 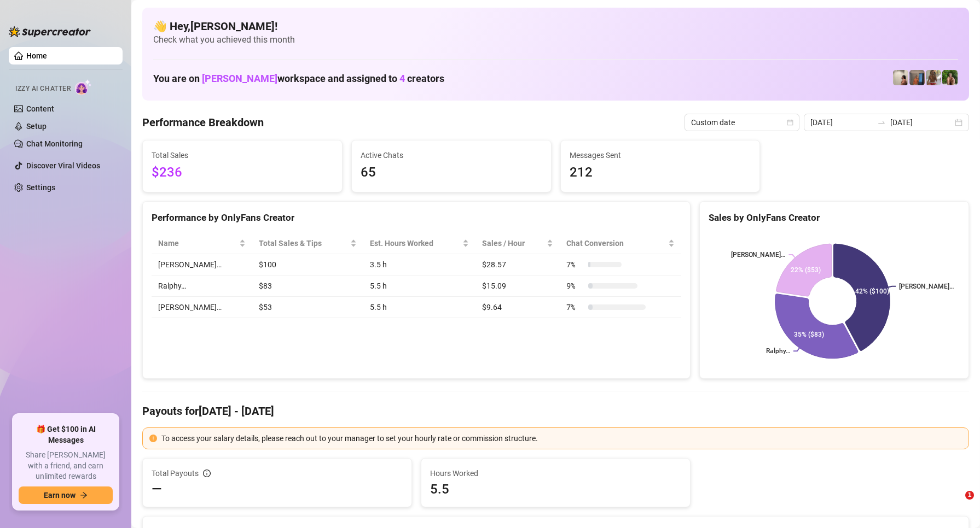 I want to click on img: AI Chatter, so click(x=83, y=87).